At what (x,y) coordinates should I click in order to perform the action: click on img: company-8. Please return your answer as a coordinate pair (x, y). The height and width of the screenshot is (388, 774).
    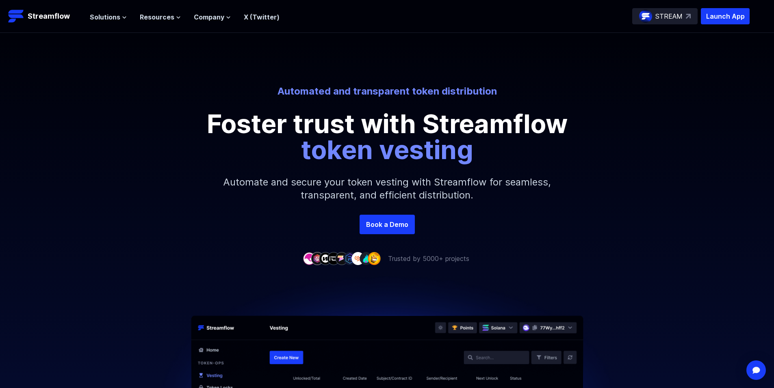
    Looking at the image, I should click on (366, 258).